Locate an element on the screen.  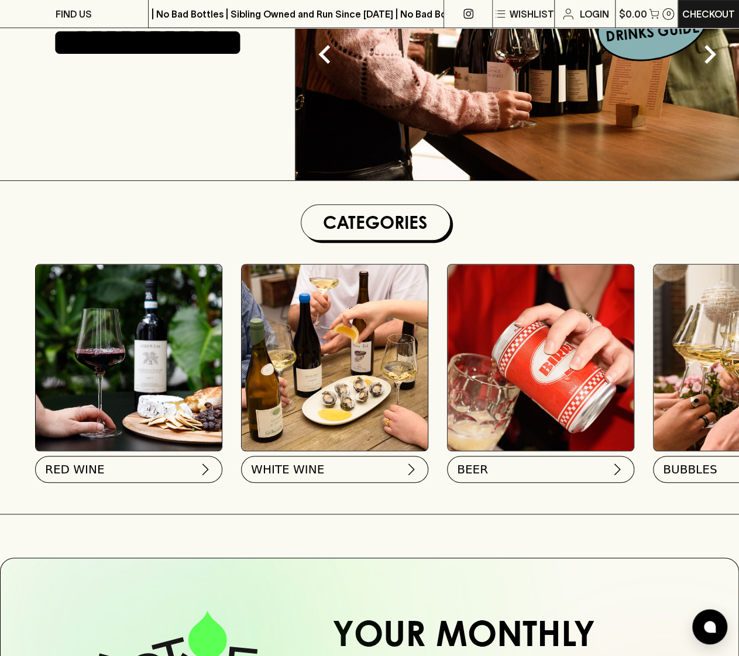
h1: Categories is located at coordinates (376, 222).